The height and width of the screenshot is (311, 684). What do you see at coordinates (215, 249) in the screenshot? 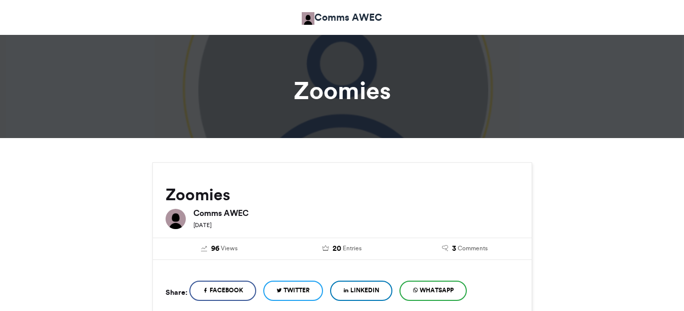
I see `span: 96` at bounding box center [215, 249].